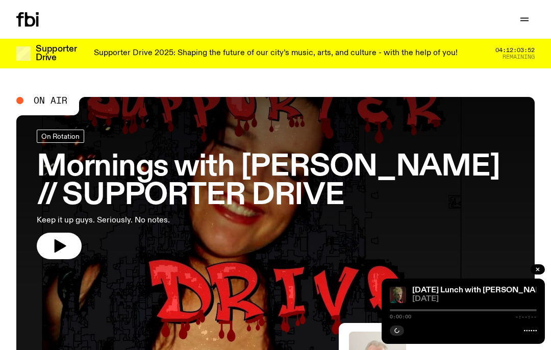 The width and height of the screenshot is (551, 350). I want to click on h3: Supporter Drive, so click(56, 54).